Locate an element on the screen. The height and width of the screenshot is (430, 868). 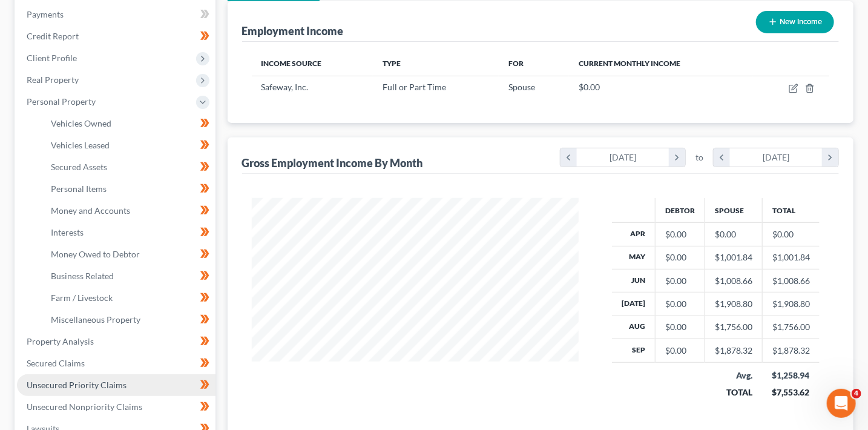
span: Spouse is located at coordinates (522, 87).